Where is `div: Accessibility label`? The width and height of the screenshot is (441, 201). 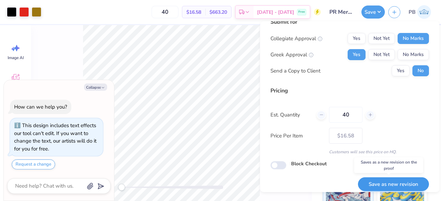 div: Accessibility label is located at coordinates (122, 188).